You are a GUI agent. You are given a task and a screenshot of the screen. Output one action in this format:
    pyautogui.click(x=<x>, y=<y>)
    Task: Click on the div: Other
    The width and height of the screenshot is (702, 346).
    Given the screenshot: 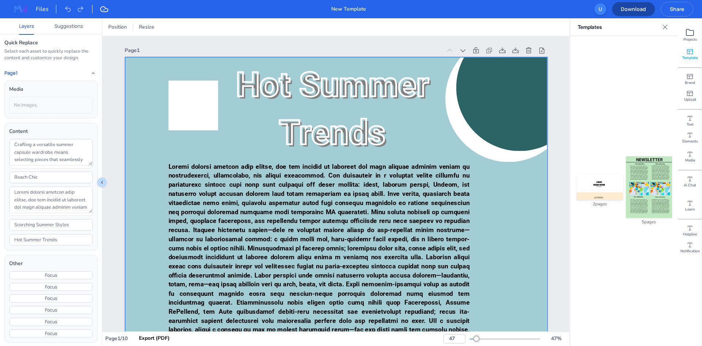 What is the action you would take?
    pyautogui.click(x=51, y=263)
    